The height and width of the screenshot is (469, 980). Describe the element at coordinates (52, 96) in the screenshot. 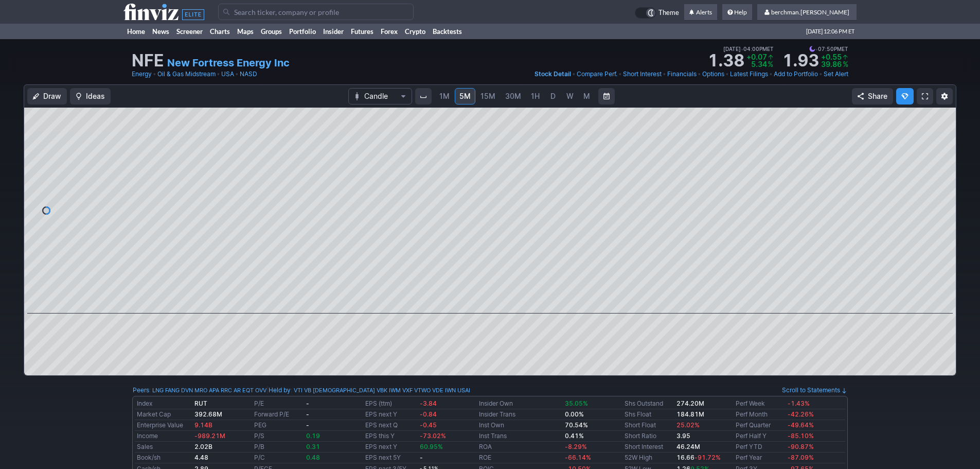

I see `span: Draw` at that location.